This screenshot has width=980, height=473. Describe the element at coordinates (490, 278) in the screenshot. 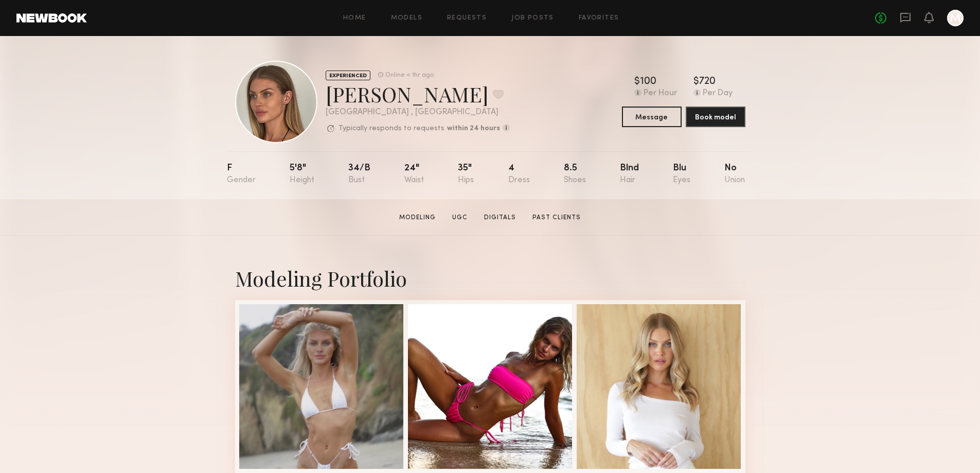

I see `div: Modeling Portfolio` at that location.